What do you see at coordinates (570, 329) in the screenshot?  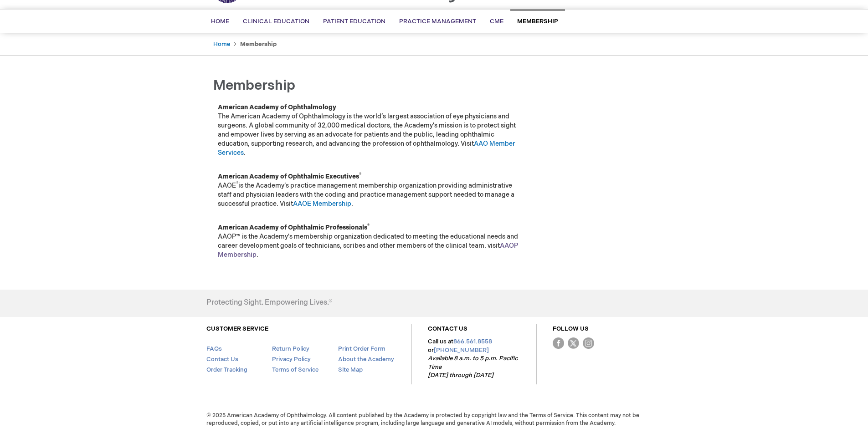 I see `a: FOLLOW US` at bounding box center [570, 329].